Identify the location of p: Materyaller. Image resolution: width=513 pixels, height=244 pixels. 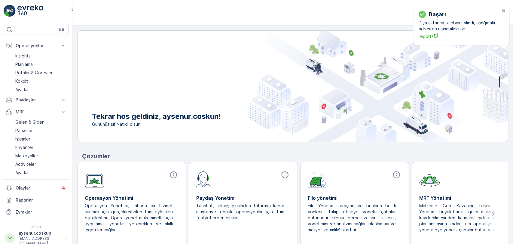
(27, 156).